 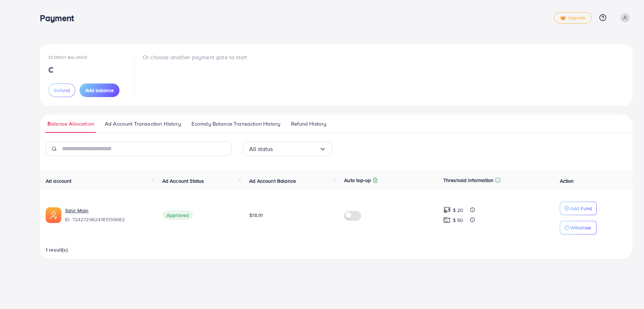 I want to click on span: Action, so click(x=567, y=181).